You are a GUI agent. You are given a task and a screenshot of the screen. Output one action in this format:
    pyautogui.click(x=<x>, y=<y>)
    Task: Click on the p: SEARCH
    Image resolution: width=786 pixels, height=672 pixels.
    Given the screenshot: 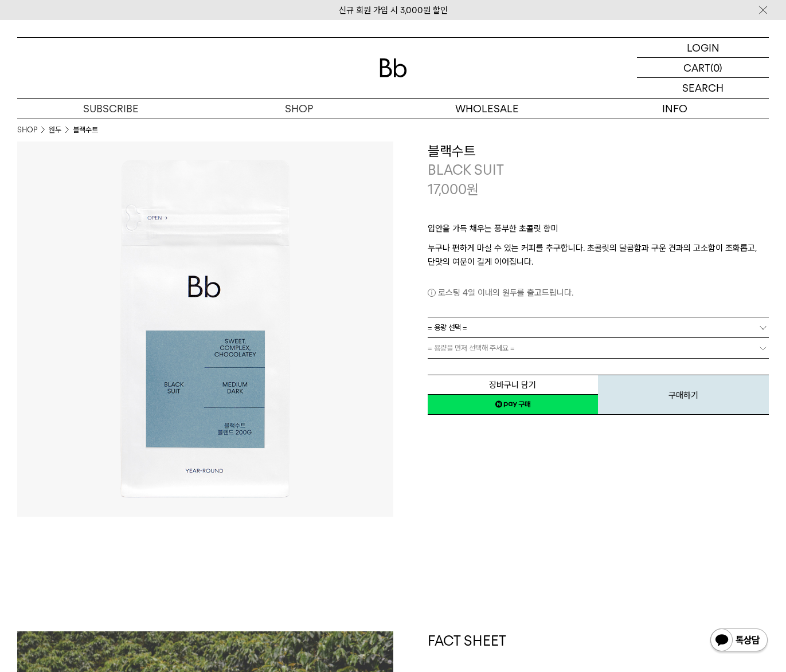 What is the action you would take?
    pyautogui.click(x=703, y=88)
    